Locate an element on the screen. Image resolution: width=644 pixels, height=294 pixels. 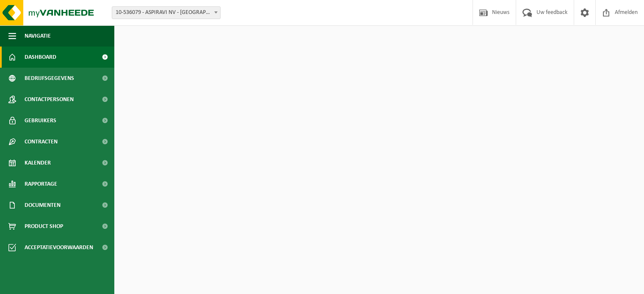
span: Bedrijfsgegevens is located at coordinates (49, 79).